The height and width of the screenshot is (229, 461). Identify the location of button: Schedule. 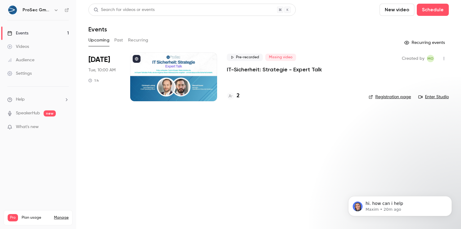
(433, 10).